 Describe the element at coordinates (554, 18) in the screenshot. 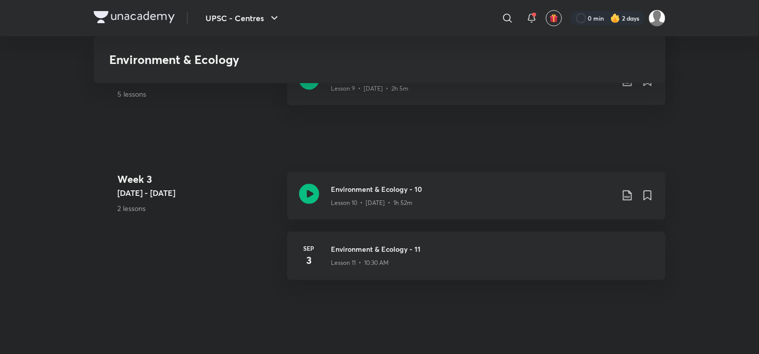

I see `button: avatar` at that location.